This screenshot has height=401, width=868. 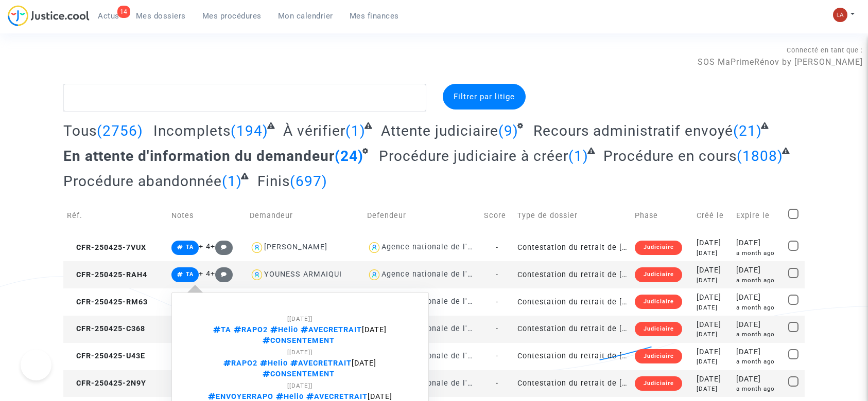 What do you see at coordinates (108, 16) in the screenshot?
I see `span: Actus` at bounding box center [108, 16].